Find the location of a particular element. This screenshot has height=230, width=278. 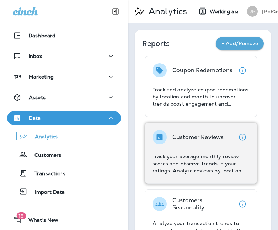

p: Transactions is located at coordinates (46, 174).